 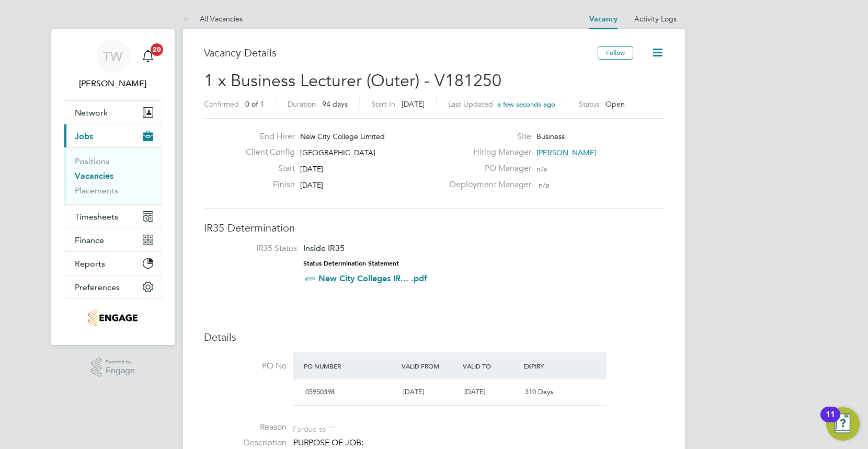 What do you see at coordinates (266, 152) in the screenshot?
I see `label: Client Config` at bounding box center [266, 152].